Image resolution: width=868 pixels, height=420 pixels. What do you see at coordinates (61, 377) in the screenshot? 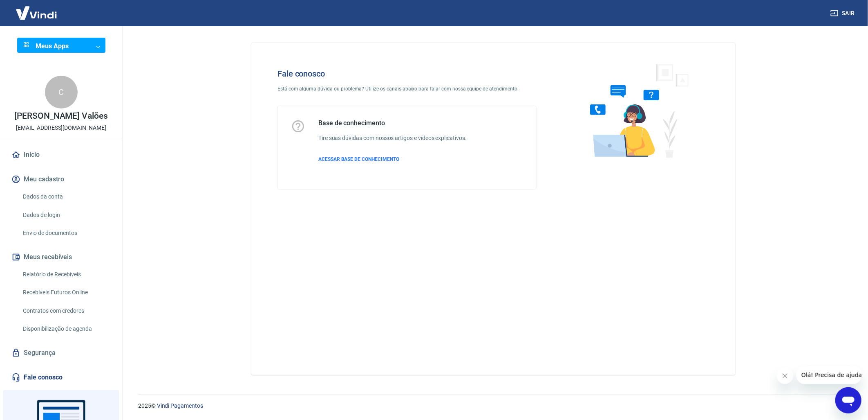
I see `a: Fale conosco` at bounding box center [61, 377].